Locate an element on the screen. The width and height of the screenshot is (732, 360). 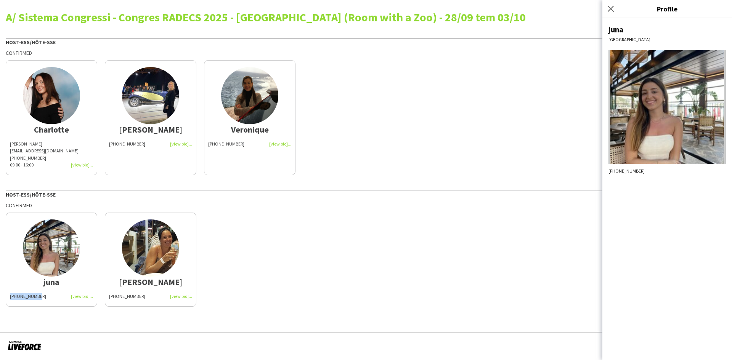
div: Veronique is located at coordinates (250, 130).